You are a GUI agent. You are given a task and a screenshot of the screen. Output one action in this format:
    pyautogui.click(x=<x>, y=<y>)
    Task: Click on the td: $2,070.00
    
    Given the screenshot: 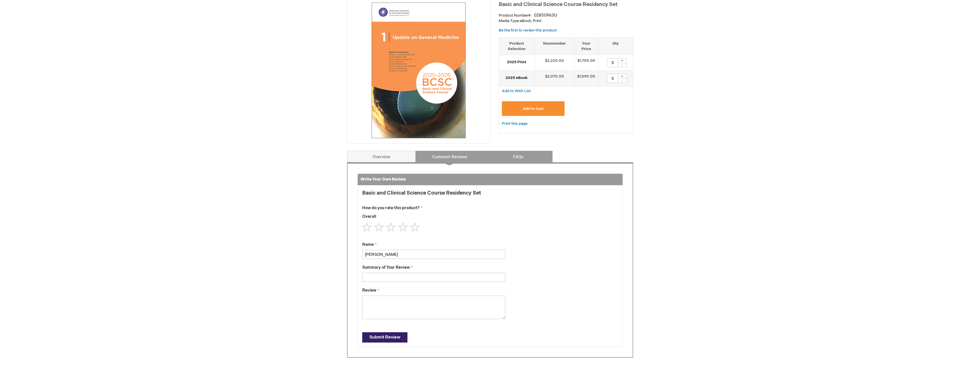 What is the action you would take?
    pyautogui.click(x=554, y=78)
    